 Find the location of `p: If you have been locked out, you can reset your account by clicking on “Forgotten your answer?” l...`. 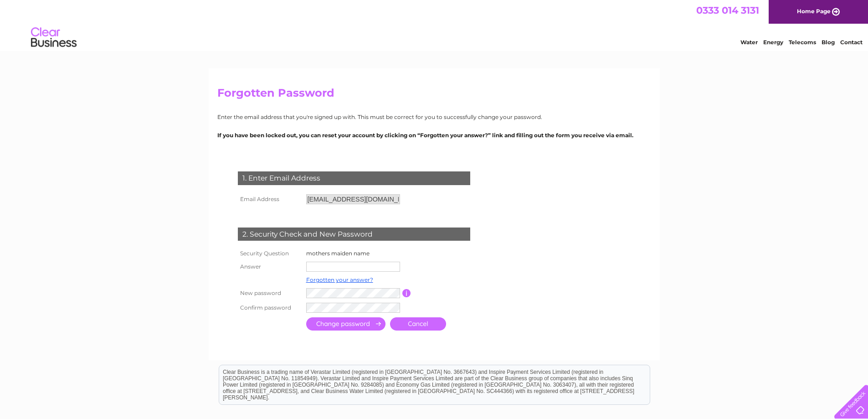

p: If you have been locked out, you can reset your account by clicking on “Forgotten your answer?” l... is located at coordinates (434, 135).